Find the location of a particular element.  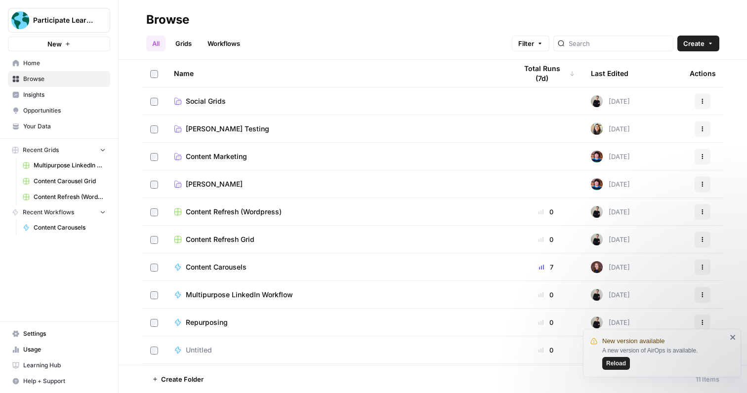

span: Home is located at coordinates (64, 63).